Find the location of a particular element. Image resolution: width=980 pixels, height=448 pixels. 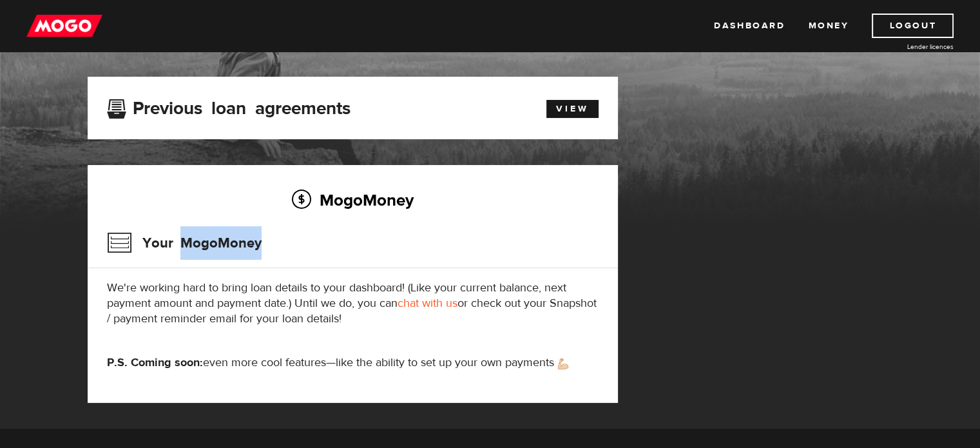

p: even more cool features—like the ability to set up your own payments is located at coordinates (352, 363).